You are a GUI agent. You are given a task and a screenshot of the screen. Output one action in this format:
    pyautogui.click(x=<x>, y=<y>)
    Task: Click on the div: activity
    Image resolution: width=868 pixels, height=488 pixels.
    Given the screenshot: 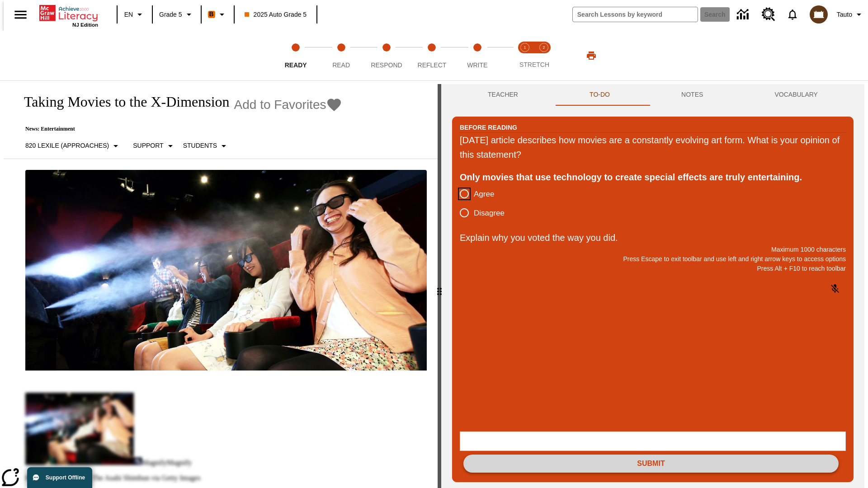 What is the action you would take?
    pyautogui.click(x=653, y=286)
    